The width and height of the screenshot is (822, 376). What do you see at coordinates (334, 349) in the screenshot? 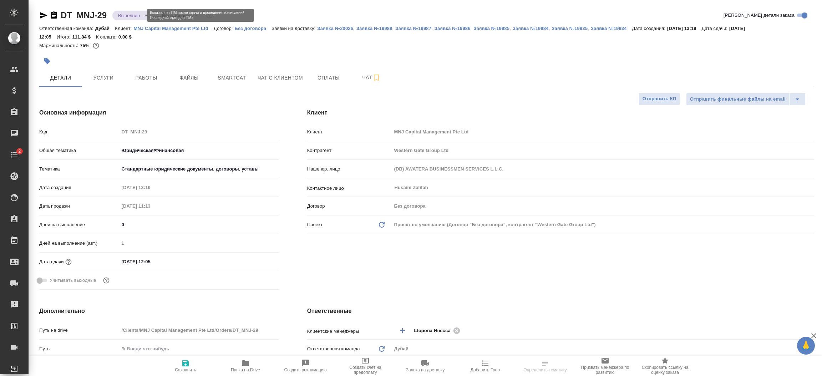
I see `p: Ответственная команда` at bounding box center [334, 349].